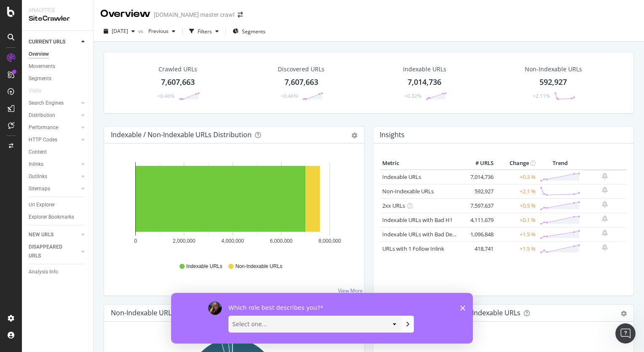 The image size is (644, 352). Describe the element at coordinates (54, 176) in the screenshot. I see `a: Outlinks` at that location.